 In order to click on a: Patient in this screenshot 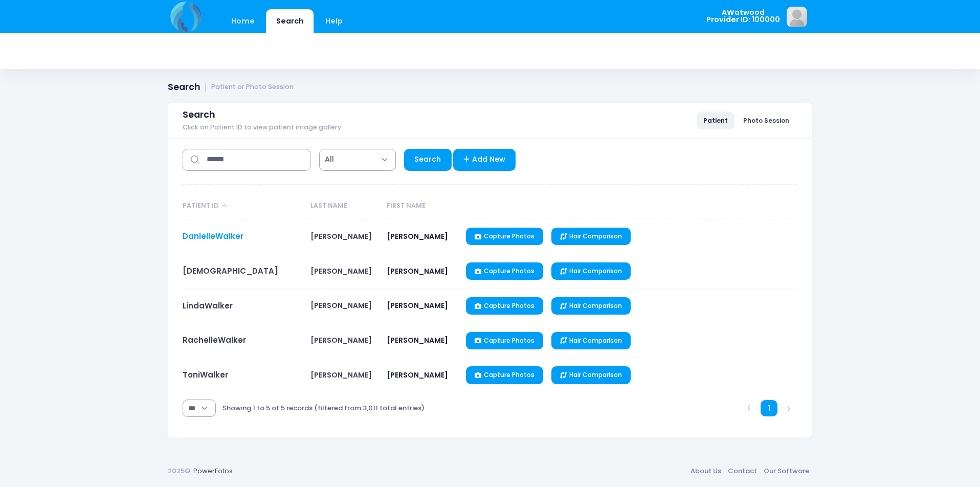, I will do `click(716, 120)`.